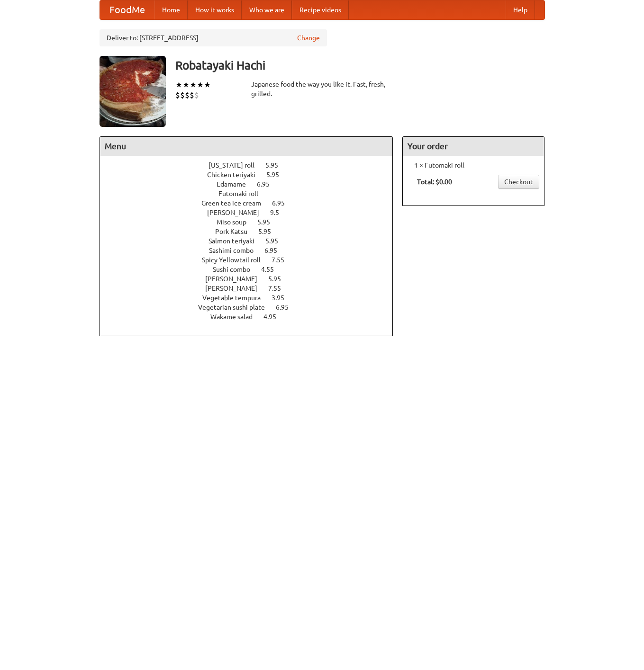 This screenshot has width=644, height=670. Describe the element at coordinates (252, 298) in the screenshot. I see `a: Vegetable tempura 3.95` at that location.